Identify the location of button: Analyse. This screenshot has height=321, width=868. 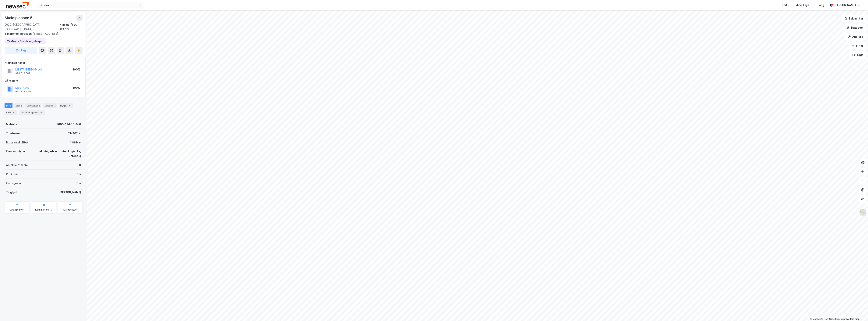
(856, 37).